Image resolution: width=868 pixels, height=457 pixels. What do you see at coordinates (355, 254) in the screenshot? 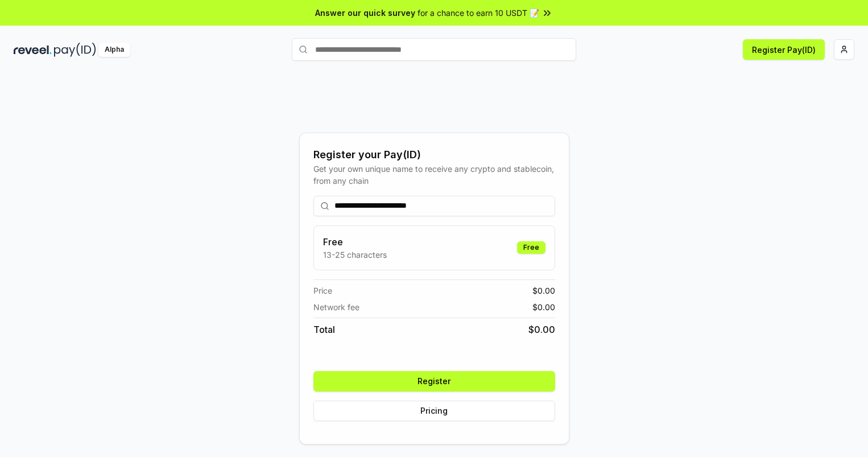
I see `p: 13-25 characters` at bounding box center [355, 254].